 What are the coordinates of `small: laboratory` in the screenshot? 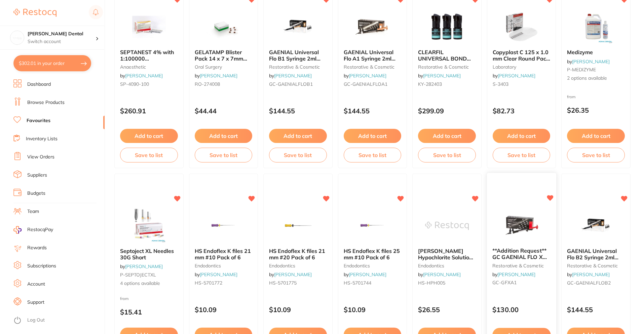 It's located at (522, 67).